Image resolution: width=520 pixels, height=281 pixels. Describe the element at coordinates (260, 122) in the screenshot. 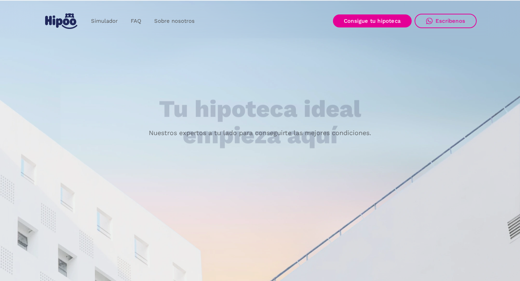

I see `h1: Tu hipoteca ideal empieza aquí` at that location.